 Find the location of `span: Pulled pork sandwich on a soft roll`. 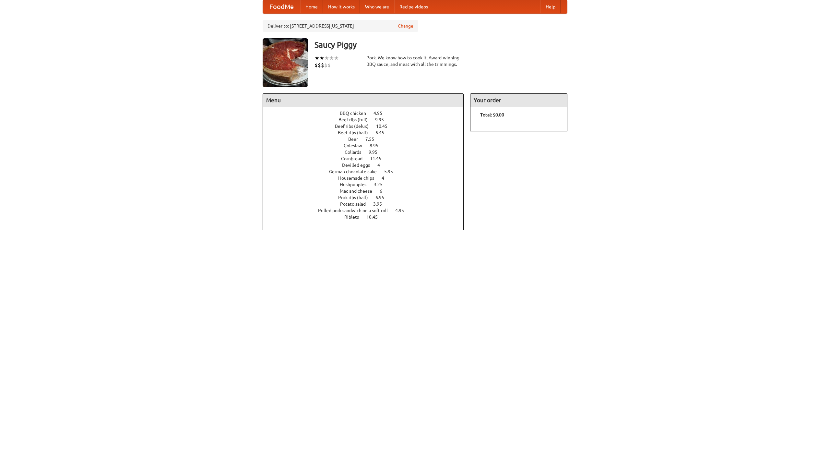

span: Pulled pork sandwich on a soft roll is located at coordinates (356, 210).